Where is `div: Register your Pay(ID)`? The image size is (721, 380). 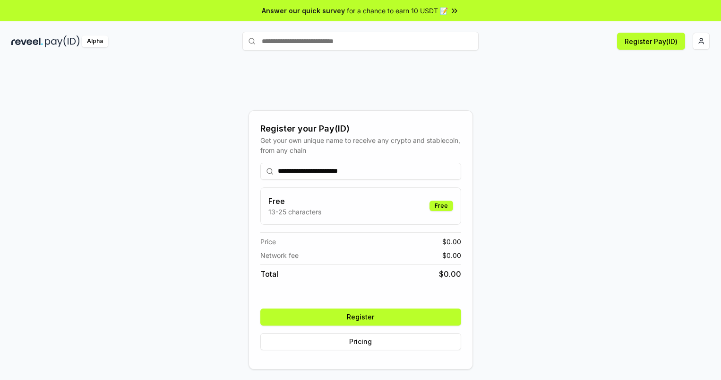 div: Register your Pay(ID) is located at coordinates (361, 129).